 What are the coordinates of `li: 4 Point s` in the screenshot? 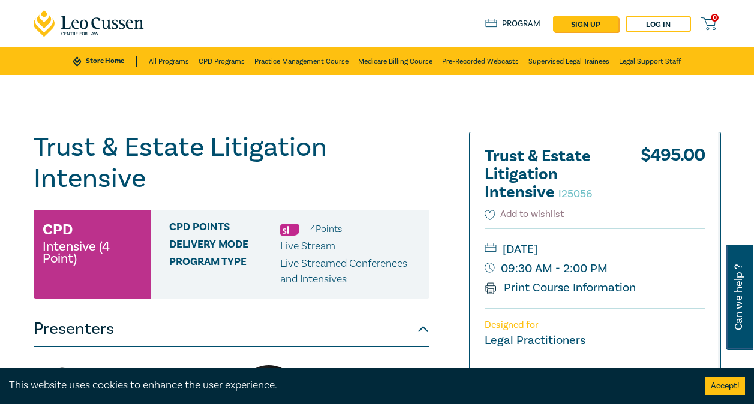 It's located at (326, 229).